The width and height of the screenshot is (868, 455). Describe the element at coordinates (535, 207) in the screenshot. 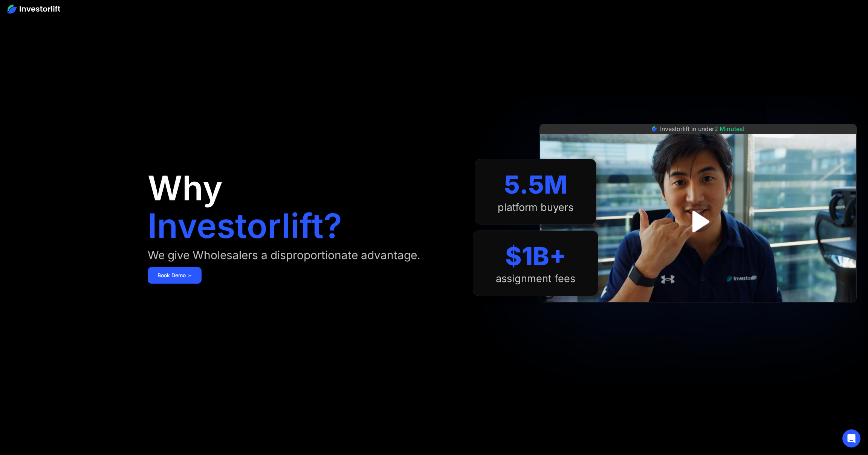

I see `div: platform buyers` at that location.